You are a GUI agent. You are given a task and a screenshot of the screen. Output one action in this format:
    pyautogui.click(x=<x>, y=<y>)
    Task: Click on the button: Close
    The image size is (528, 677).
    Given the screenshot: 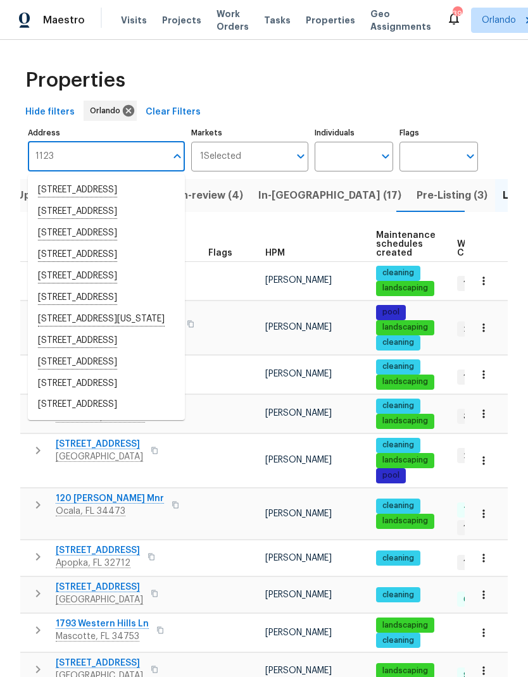 What is the action you would take?
    pyautogui.click(x=177, y=156)
    